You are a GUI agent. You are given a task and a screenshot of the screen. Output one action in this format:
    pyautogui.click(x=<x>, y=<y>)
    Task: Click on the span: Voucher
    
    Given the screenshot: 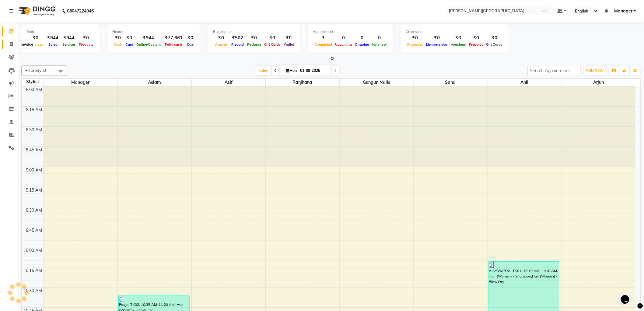 What is the action you would take?
    pyautogui.click(x=222, y=45)
    